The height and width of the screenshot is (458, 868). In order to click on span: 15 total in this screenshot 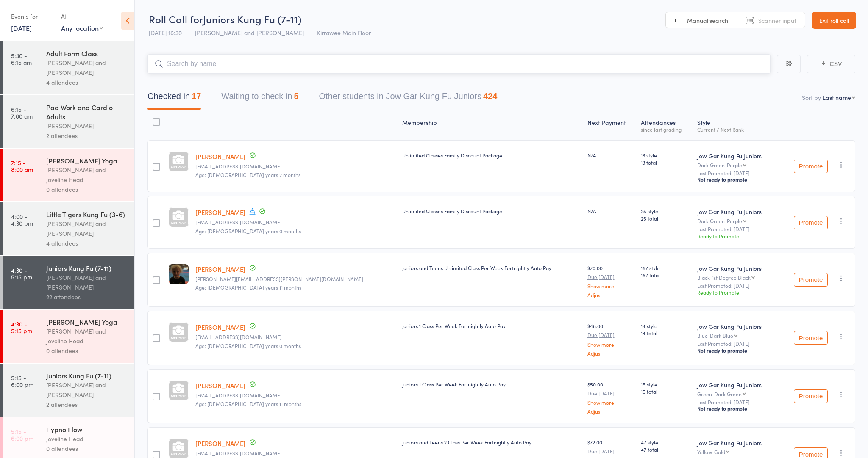, I will do `click(665, 391)`.